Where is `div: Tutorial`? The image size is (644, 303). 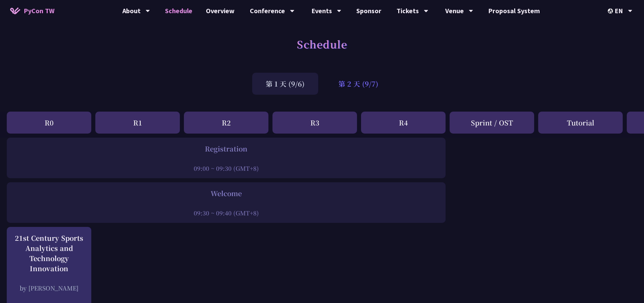
div: Tutorial is located at coordinates (581, 122).